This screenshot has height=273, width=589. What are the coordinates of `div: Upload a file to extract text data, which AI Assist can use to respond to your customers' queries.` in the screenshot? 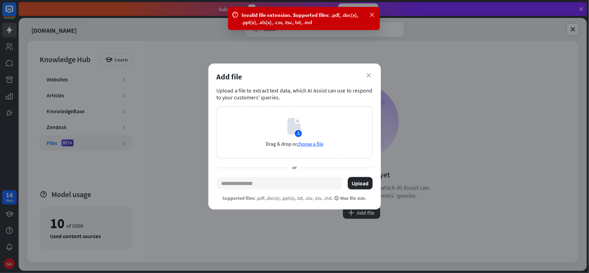 It's located at (294, 94).